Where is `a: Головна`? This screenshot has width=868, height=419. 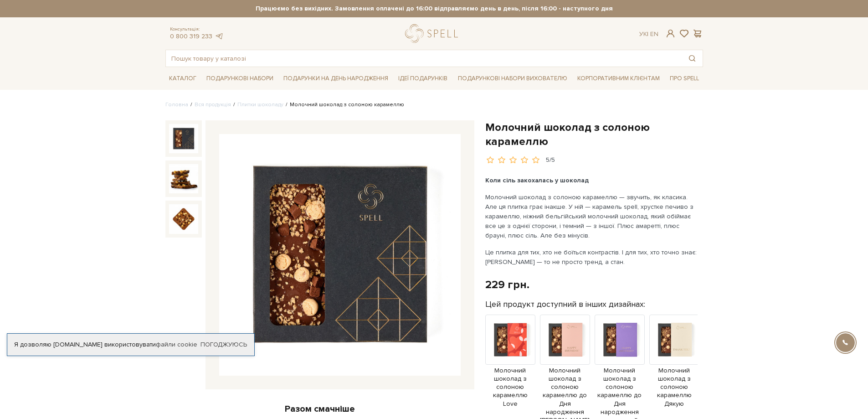
a: Головна is located at coordinates (177, 104).